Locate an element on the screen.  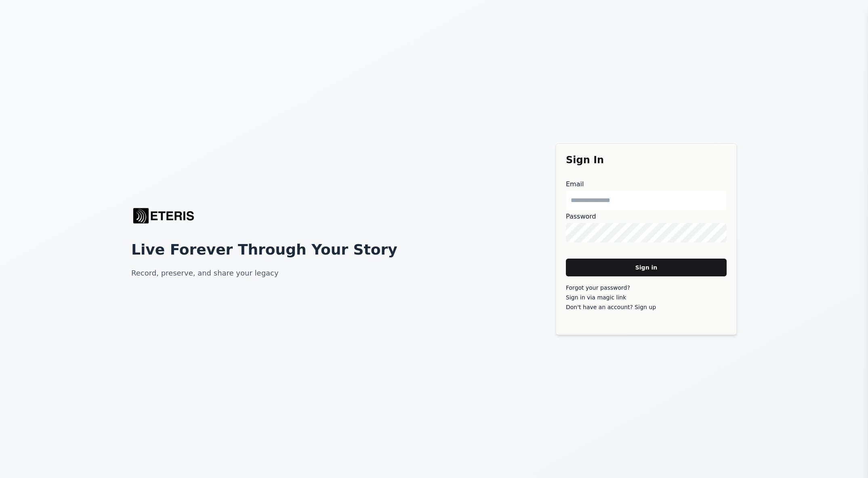
label: Email is located at coordinates (646, 184).